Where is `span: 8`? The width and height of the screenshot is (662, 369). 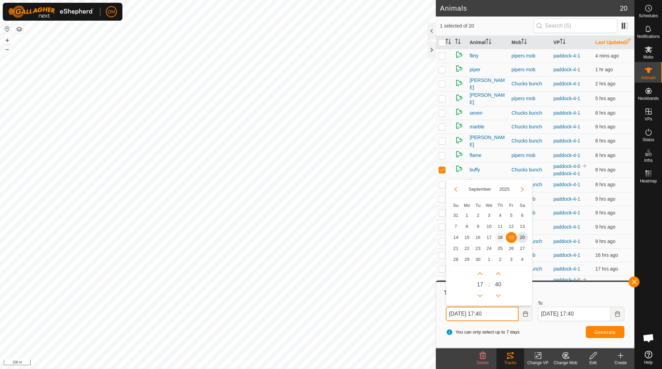
span: 8 is located at coordinates (467, 227).